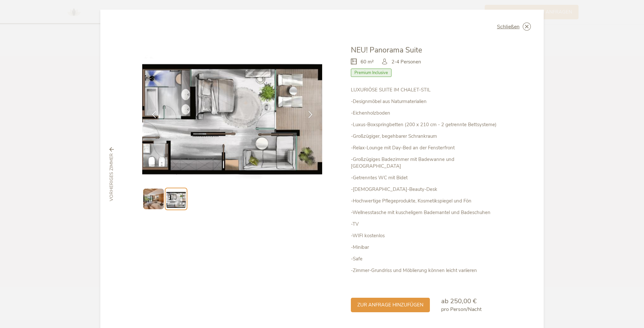 The width and height of the screenshot is (644, 328). I want to click on span: Premium Inclusive, so click(371, 73).